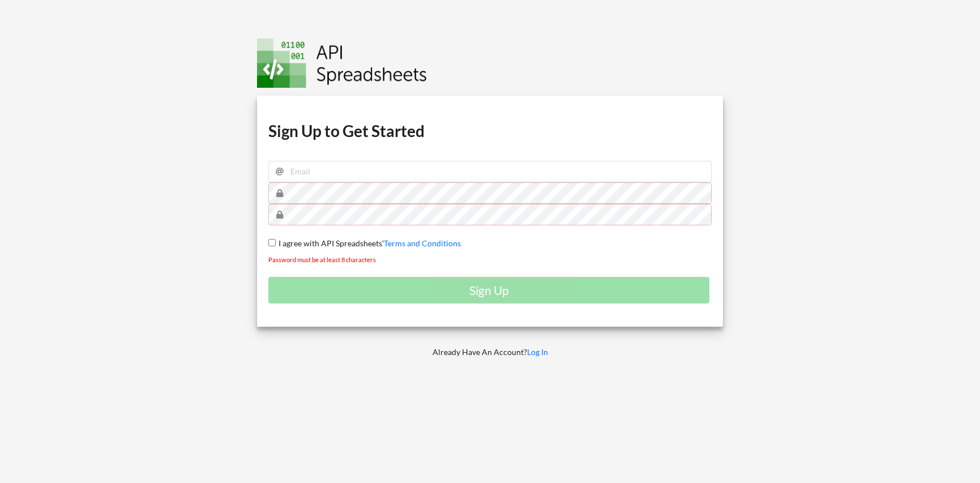 The height and width of the screenshot is (483, 980). I want to click on p: Already Have An Account?, so click(489, 352).